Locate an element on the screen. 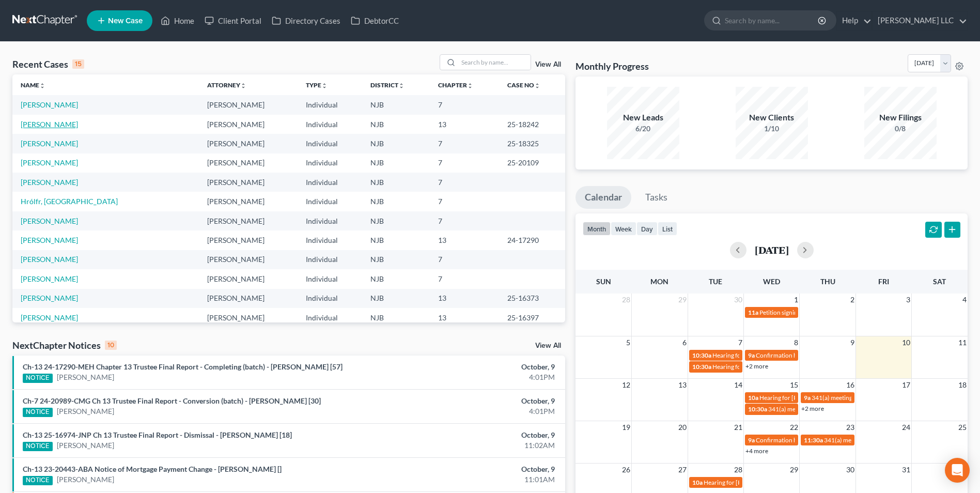 This screenshot has height=493, width=980. span: New Case is located at coordinates (125, 20).